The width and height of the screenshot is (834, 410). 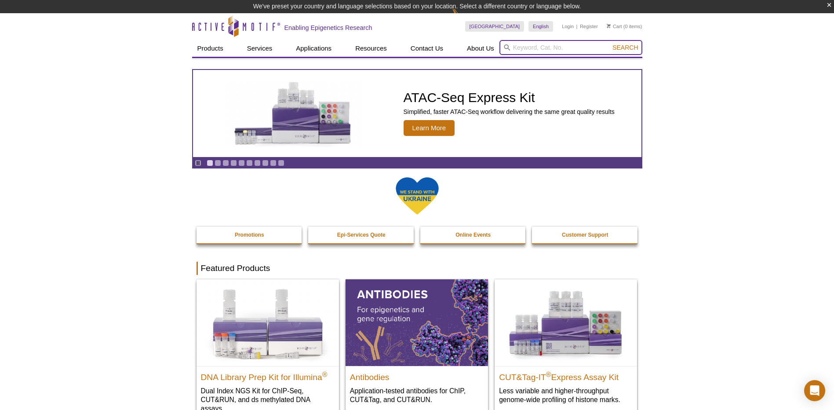 What do you see at coordinates (567, 26) in the screenshot?
I see `a: Login` at bounding box center [567, 26].